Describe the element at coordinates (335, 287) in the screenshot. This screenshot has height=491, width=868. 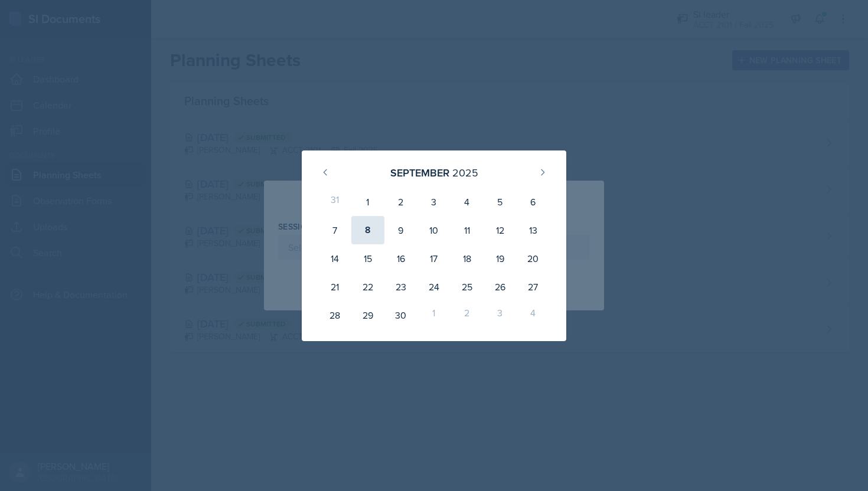
I see `div: 21` at that location.